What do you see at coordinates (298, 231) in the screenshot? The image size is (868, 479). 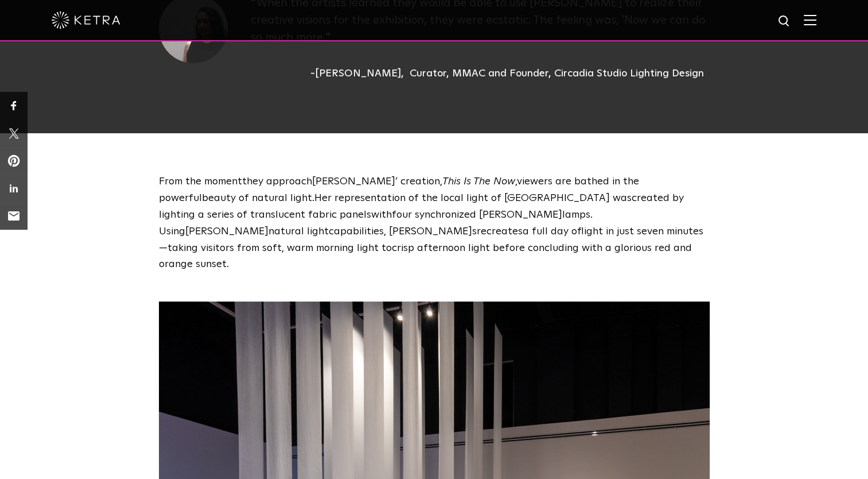 I see `span: natural light` at bounding box center [298, 231].